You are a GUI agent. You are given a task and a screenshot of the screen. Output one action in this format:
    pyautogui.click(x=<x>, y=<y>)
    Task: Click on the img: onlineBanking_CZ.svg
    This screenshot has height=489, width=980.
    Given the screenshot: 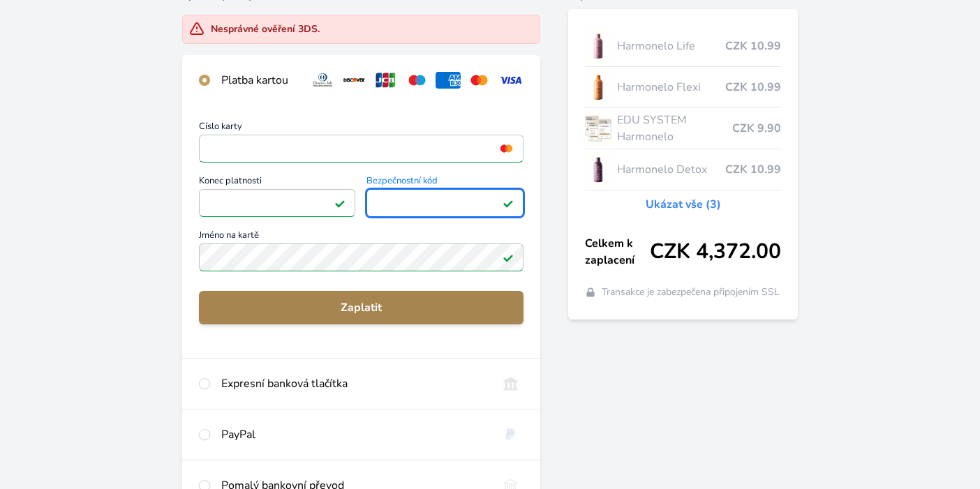 What is the action you would take?
    pyautogui.click(x=510, y=384)
    